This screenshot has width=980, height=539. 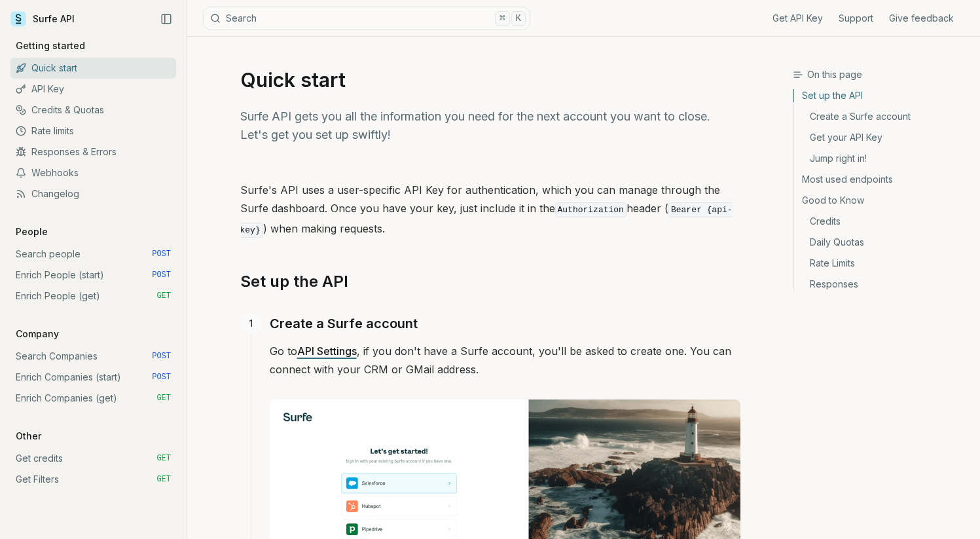 I want to click on a: Changelog, so click(x=93, y=193).